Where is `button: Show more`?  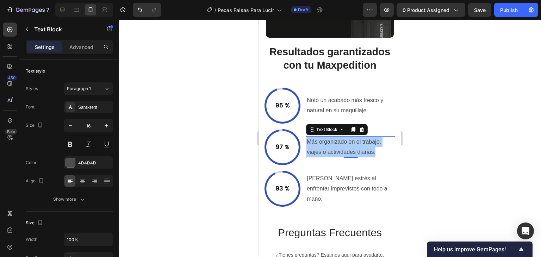
button: Show more is located at coordinates (69, 199).